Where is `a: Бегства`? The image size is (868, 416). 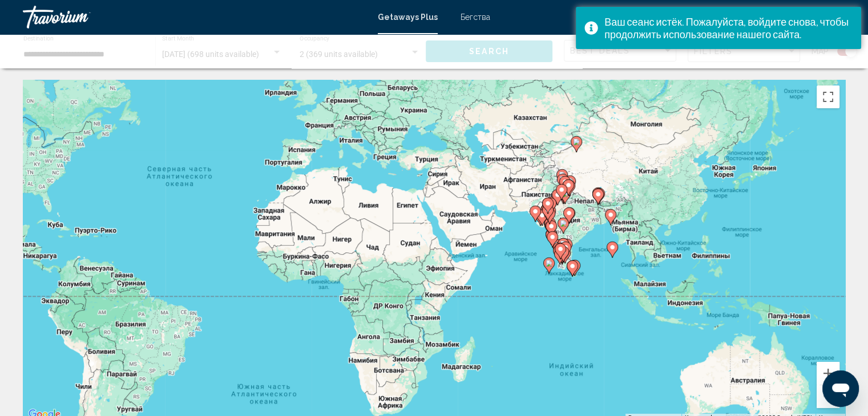 a: Бегства is located at coordinates (475, 17).